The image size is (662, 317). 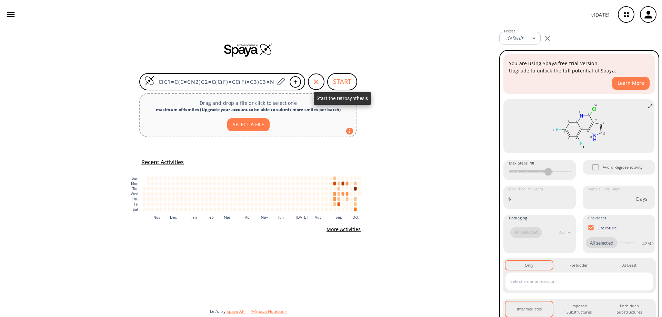 What do you see at coordinates (236, 311) in the screenshot?
I see `button: Spaya API` at bounding box center [236, 311].